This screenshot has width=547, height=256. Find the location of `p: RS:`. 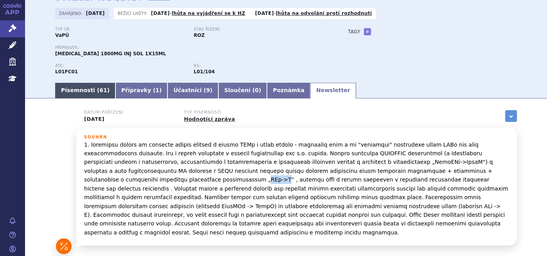

p: RS: is located at coordinates (259, 66).